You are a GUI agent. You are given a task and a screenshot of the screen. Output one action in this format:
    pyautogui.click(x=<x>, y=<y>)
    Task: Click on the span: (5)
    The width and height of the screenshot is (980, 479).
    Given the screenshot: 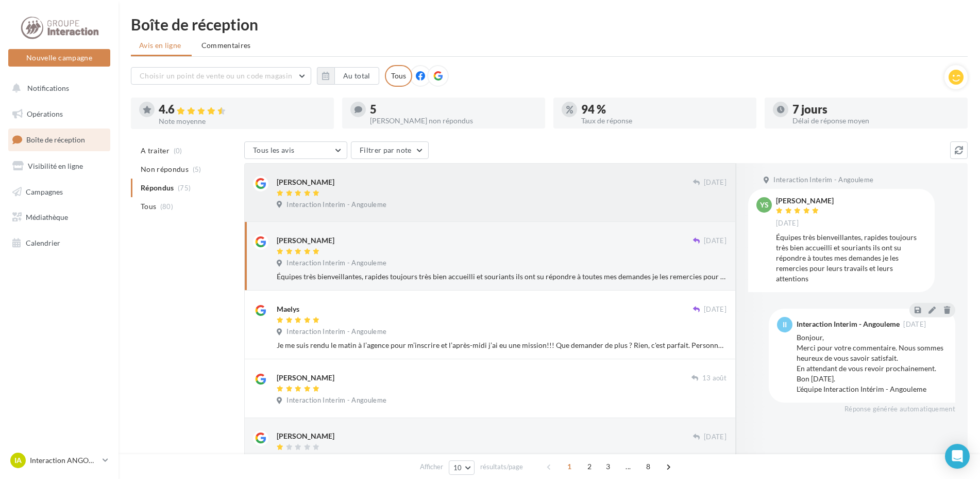 What is the action you would take?
    pyautogui.click(x=197, y=169)
    